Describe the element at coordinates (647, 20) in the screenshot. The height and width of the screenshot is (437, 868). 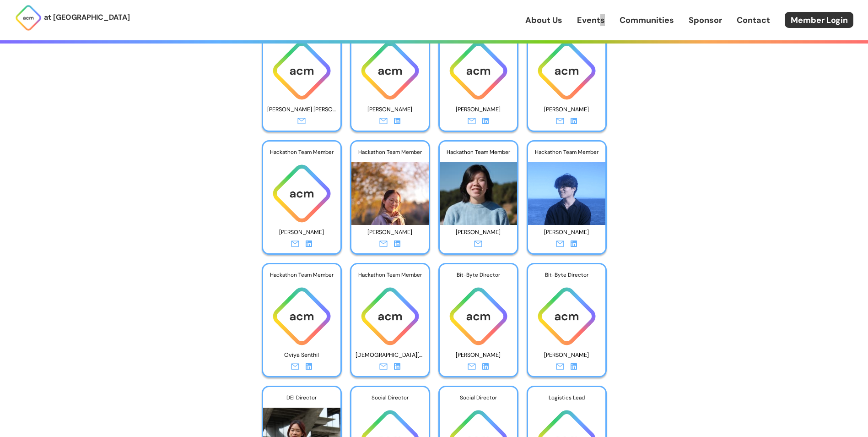
I see `a: Communities` at that location.